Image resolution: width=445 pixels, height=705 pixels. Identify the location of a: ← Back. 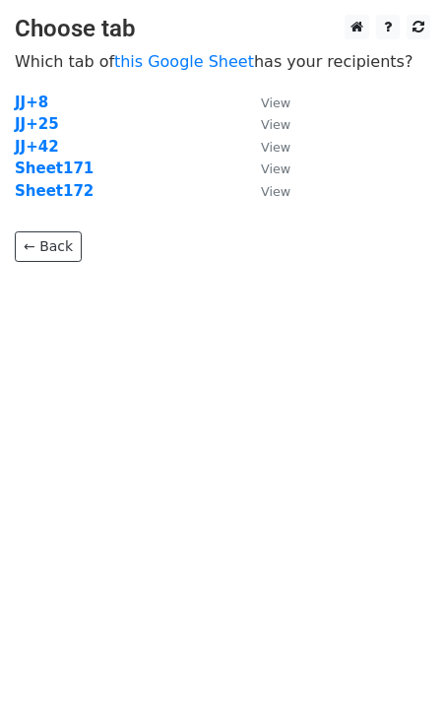
(48, 246).